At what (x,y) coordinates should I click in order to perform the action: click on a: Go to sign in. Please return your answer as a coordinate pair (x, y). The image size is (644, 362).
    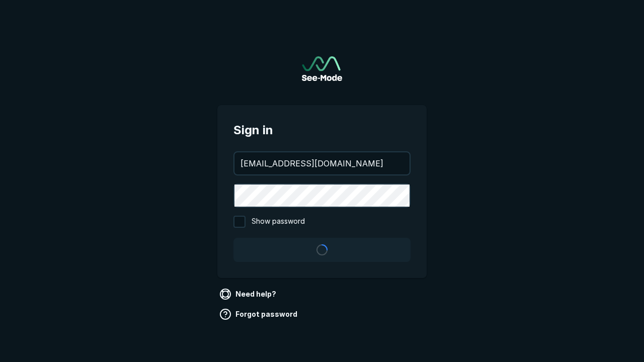
    Looking at the image, I should click on (322, 68).